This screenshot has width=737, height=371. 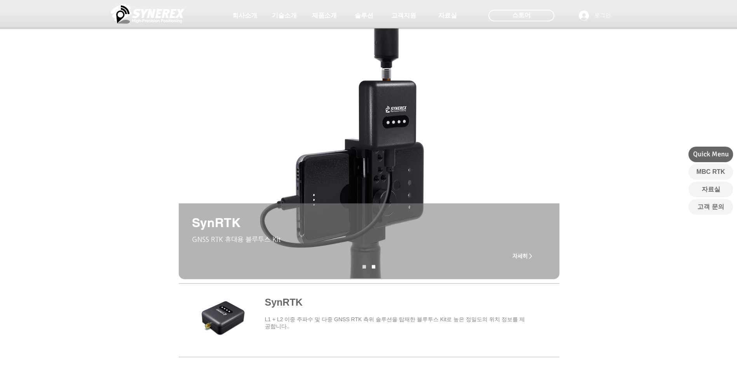 What do you see at coordinates (711, 154) in the screenshot?
I see `span: Quick Menu` at bounding box center [711, 154].